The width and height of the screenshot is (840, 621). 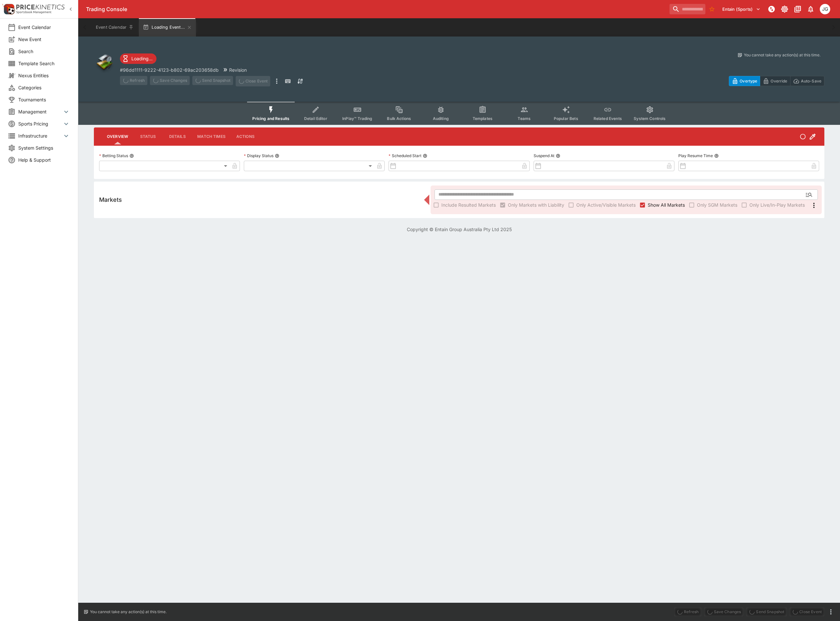 I want to click on input: search, so click(x=687, y=9).